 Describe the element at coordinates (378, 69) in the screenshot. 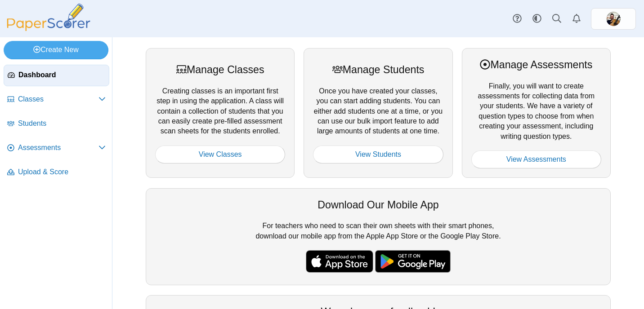

I see `div: Manage Students` at that location.